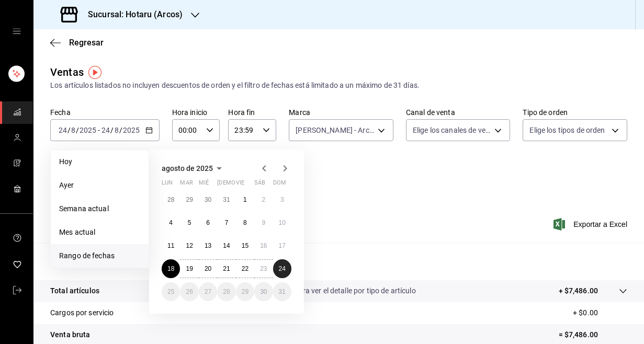  Describe the element at coordinates (592, 224) in the screenshot. I see `span: Exportar a Excel` at that location.